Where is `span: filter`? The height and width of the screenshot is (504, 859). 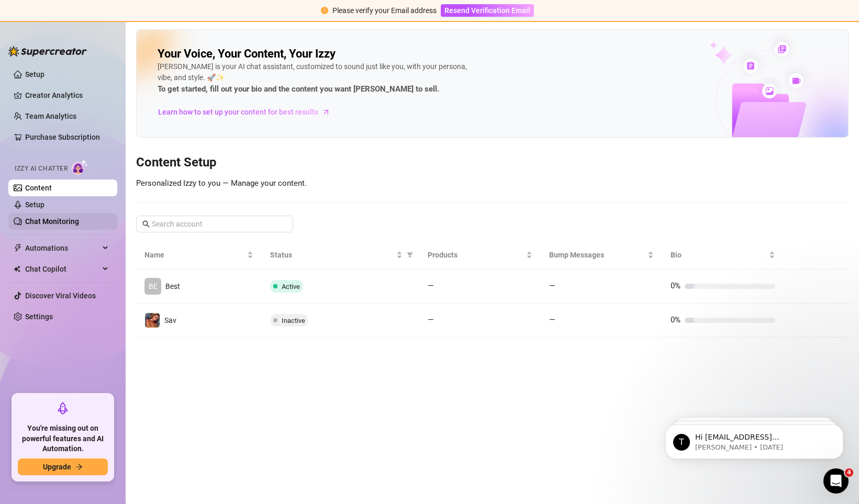
span: filter is located at coordinates (410, 254).